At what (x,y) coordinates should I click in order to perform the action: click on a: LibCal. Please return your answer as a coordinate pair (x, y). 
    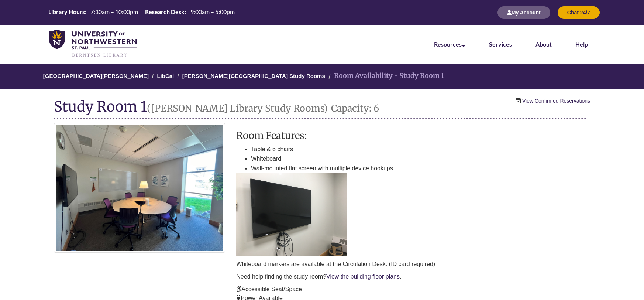
    Looking at the image, I should click on (165, 76).